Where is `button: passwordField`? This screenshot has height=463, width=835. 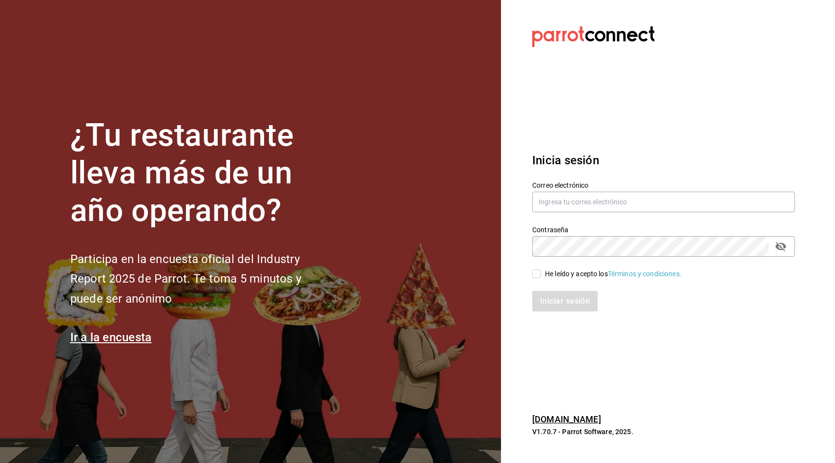
button: passwordField is located at coordinates (781, 246).